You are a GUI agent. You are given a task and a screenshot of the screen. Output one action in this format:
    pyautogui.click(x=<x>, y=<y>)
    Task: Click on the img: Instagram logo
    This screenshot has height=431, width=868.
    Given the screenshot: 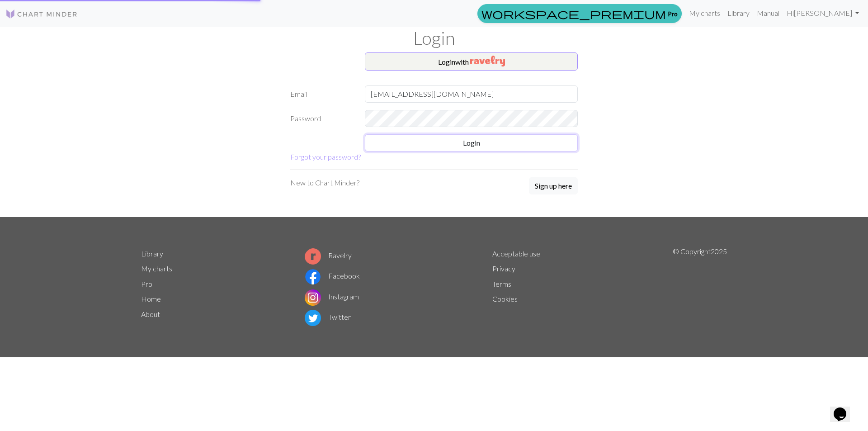 What is the action you would take?
    pyautogui.click(x=313, y=298)
    